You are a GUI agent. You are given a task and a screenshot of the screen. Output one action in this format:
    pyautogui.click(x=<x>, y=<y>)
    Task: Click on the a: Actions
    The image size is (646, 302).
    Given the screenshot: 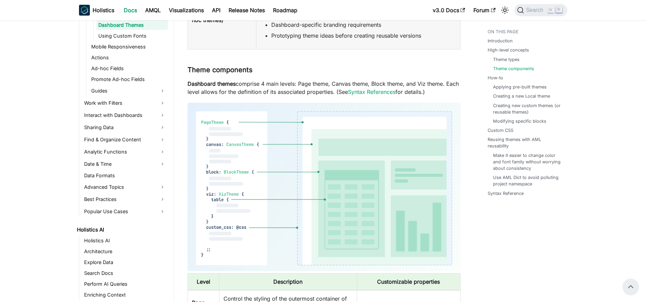 What is the action you would take?
    pyautogui.click(x=129, y=58)
    